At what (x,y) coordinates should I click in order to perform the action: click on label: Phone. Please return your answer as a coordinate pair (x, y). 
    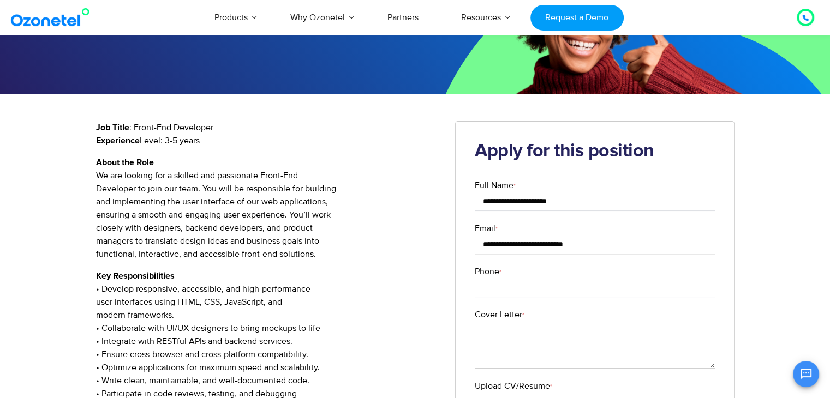
    Looking at the image, I should click on (595, 272).